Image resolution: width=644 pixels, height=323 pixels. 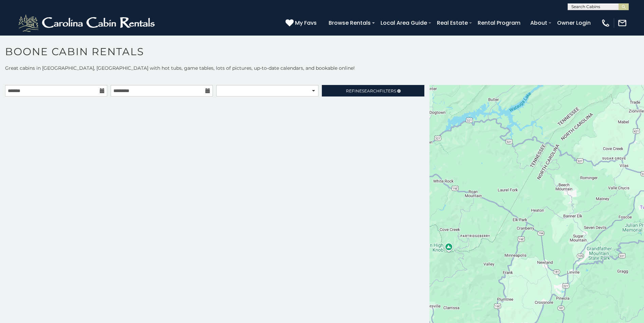 I want to click on a: Rental Program, so click(x=499, y=23).